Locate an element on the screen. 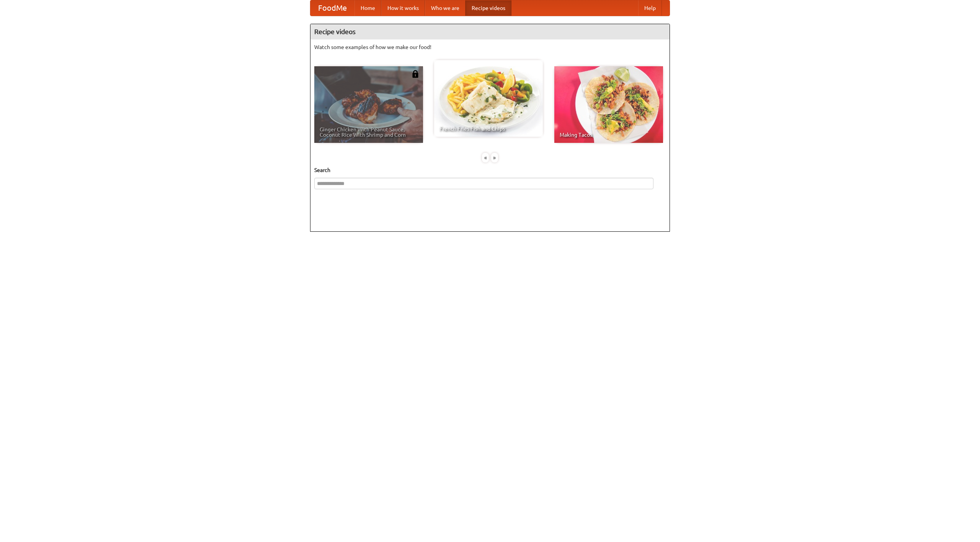  a: FoodMe is located at coordinates (332, 8).